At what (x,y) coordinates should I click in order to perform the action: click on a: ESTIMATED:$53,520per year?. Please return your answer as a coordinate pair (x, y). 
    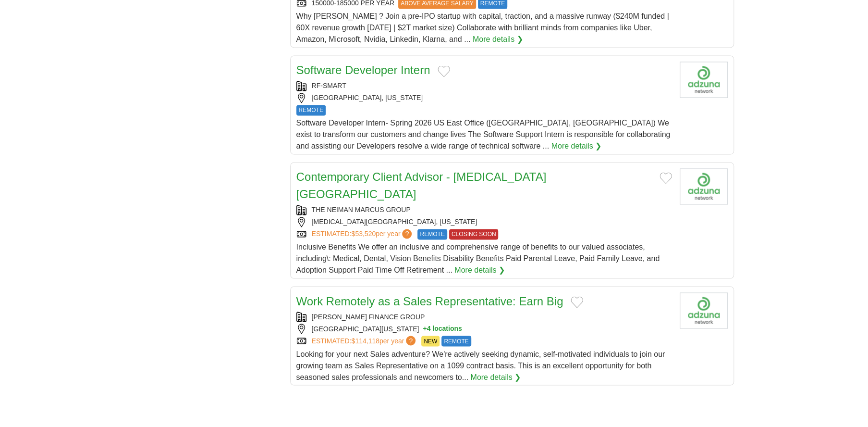
    Looking at the image, I should click on (363, 234).